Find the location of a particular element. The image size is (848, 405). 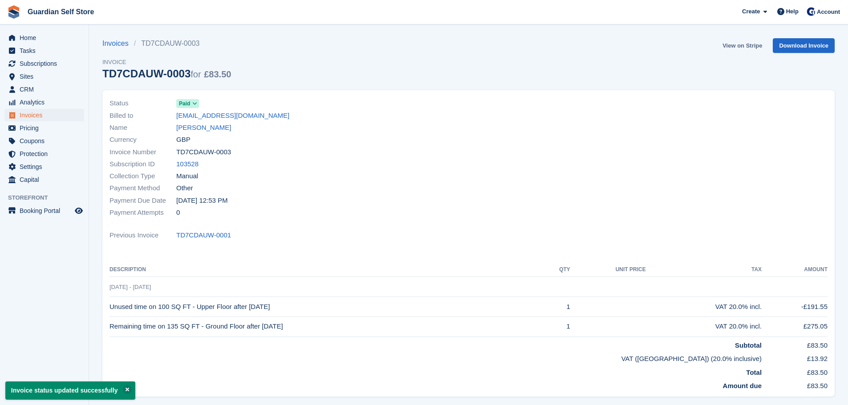

span: £83.50 is located at coordinates (217, 74).